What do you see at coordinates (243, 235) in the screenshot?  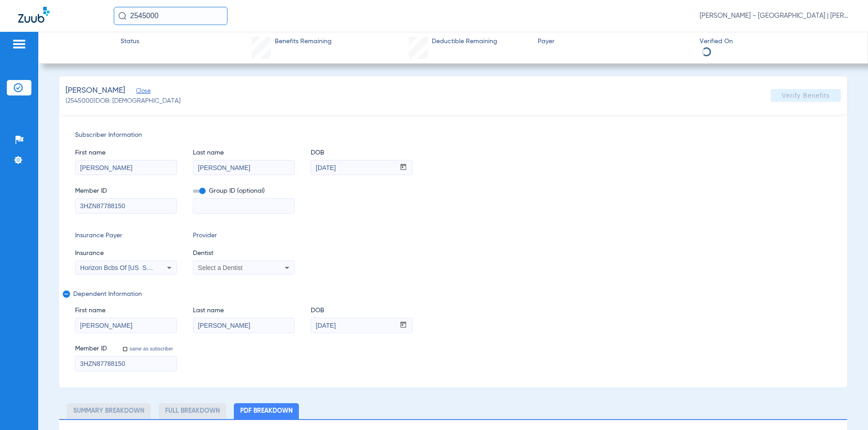 I see `span: Provider` at bounding box center [243, 235].